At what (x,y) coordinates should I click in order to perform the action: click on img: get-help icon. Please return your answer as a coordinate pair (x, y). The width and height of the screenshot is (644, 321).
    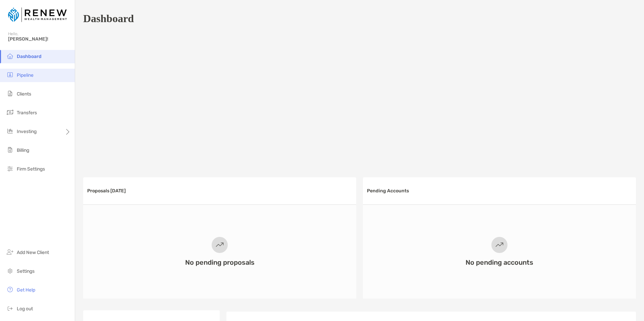
    Looking at the image, I should click on (10, 290).